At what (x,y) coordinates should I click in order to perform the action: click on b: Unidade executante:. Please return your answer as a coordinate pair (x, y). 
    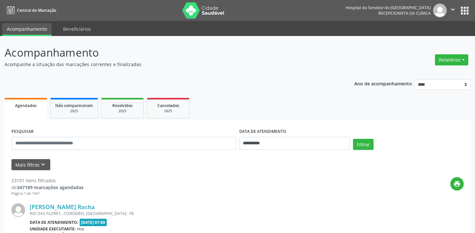
    Looking at the image, I should click on (53, 228).